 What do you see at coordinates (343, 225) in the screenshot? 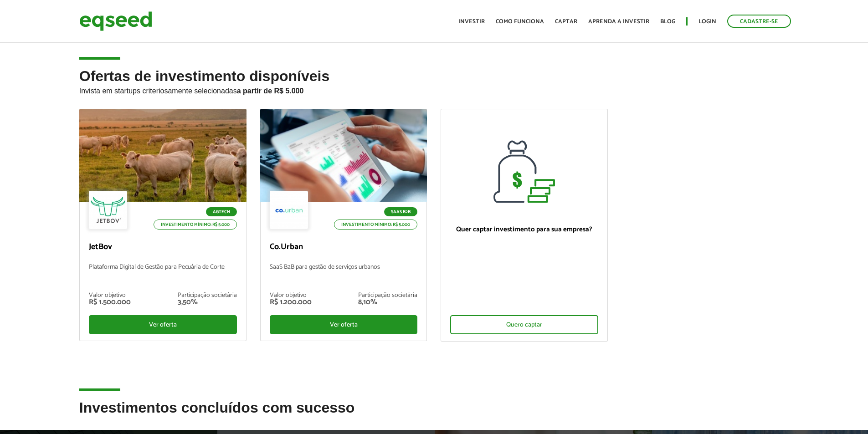
I see `a: SaaS B2B Investimento mínimo: R$ 5.000 Co.Urban SaaS B2B para gestão de serviços urbanos Valor ob...` at bounding box center [343, 225].